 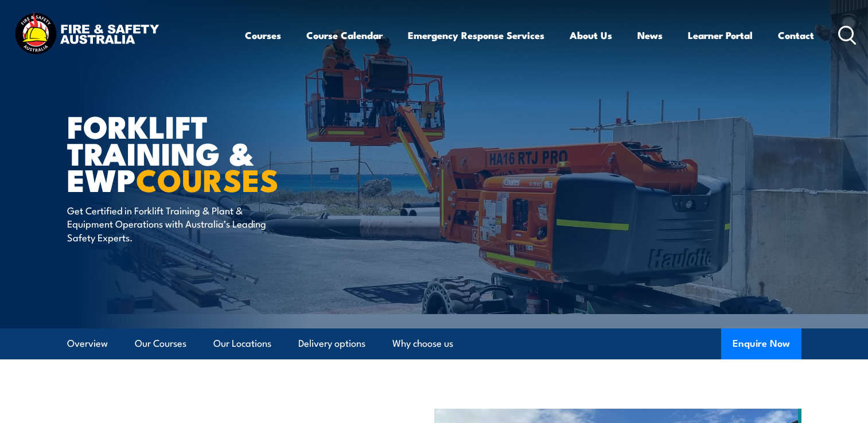 I want to click on a: Our Locations, so click(x=242, y=344).